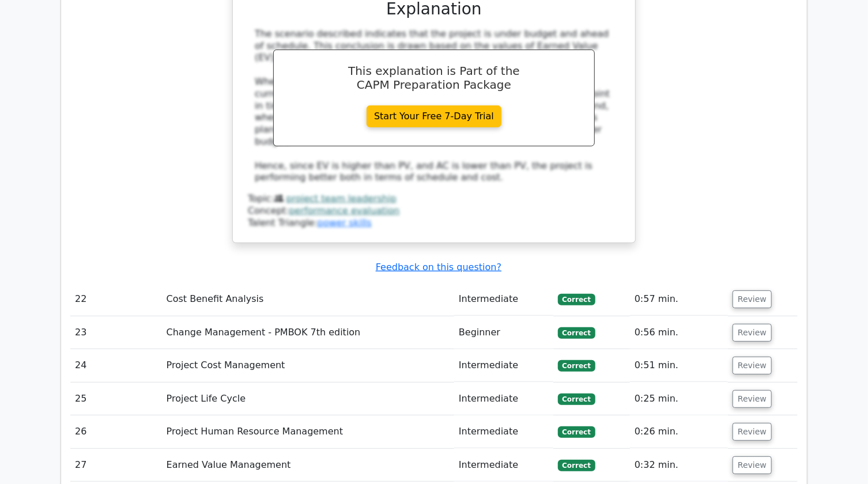  I want to click on td: 0:32 min., so click(679, 465).